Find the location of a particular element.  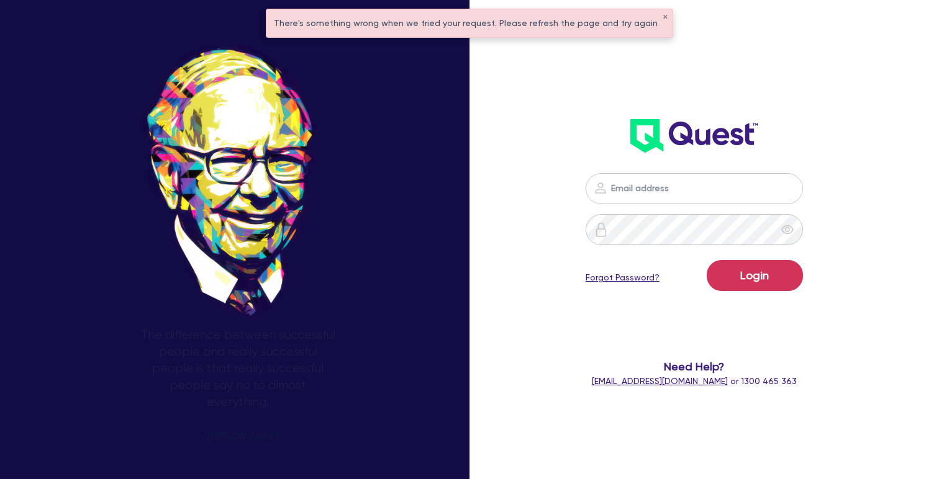

input: Email address is located at coordinates (694, 189).